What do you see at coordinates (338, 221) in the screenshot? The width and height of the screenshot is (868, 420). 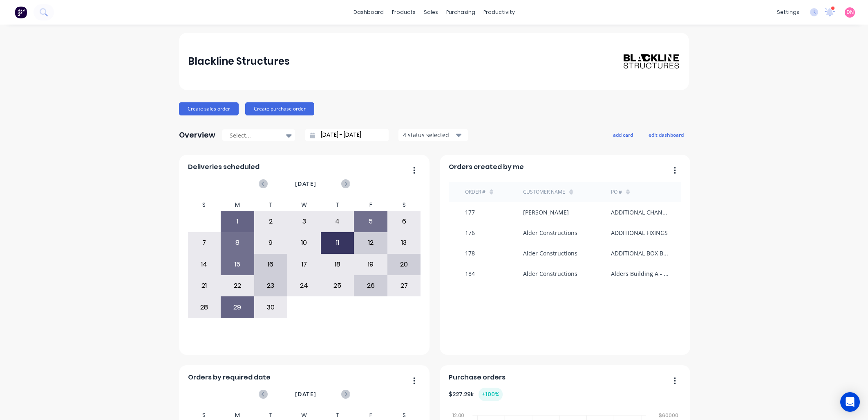 I see `div: 4` at bounding box center [338, 221].